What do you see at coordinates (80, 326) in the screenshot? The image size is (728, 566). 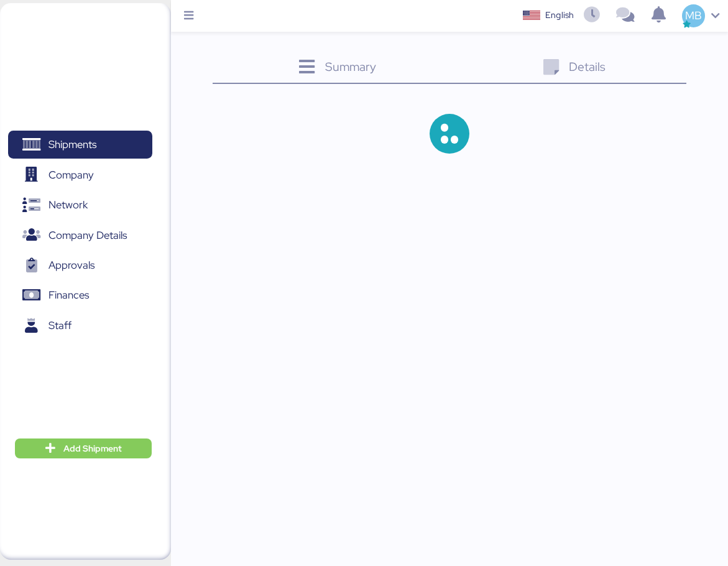 I see `a: Staff` at bounding box center [80, 326].